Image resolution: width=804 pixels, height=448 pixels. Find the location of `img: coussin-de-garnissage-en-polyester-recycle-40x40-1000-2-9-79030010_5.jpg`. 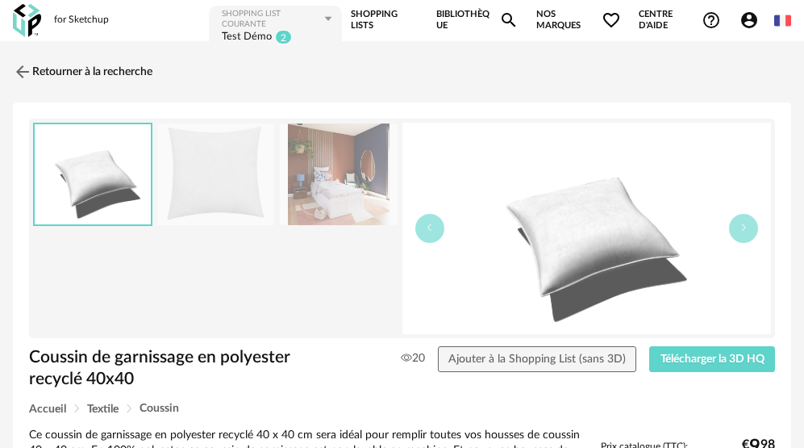

img: coussin-de-garnissage-en-polyester-recycle-40x40-1000-2-9-79030010_5.jpg is located at coordinates (339, 174).